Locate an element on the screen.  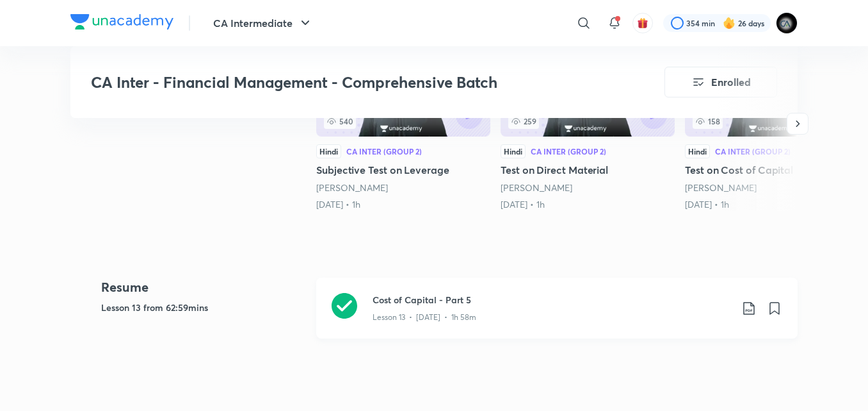
h5: Lesson 13 from 62:59mins is located at coordinates (204, 307).